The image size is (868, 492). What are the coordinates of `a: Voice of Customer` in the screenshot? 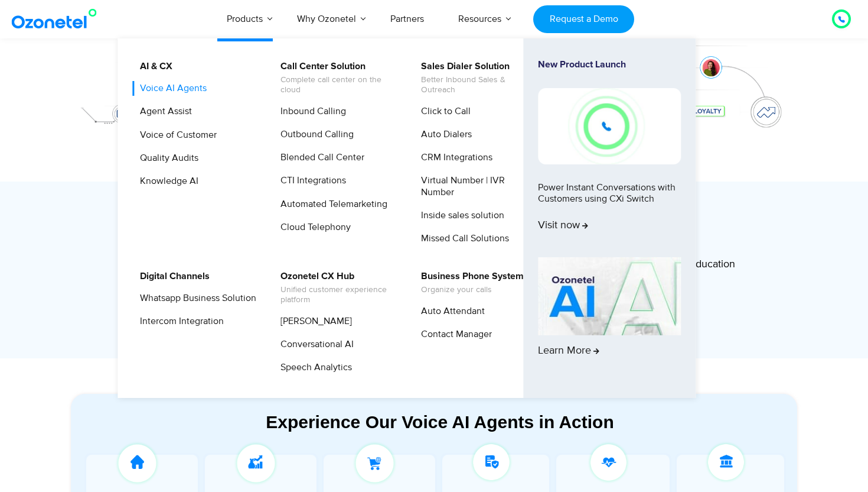 It's located at (175, 135).